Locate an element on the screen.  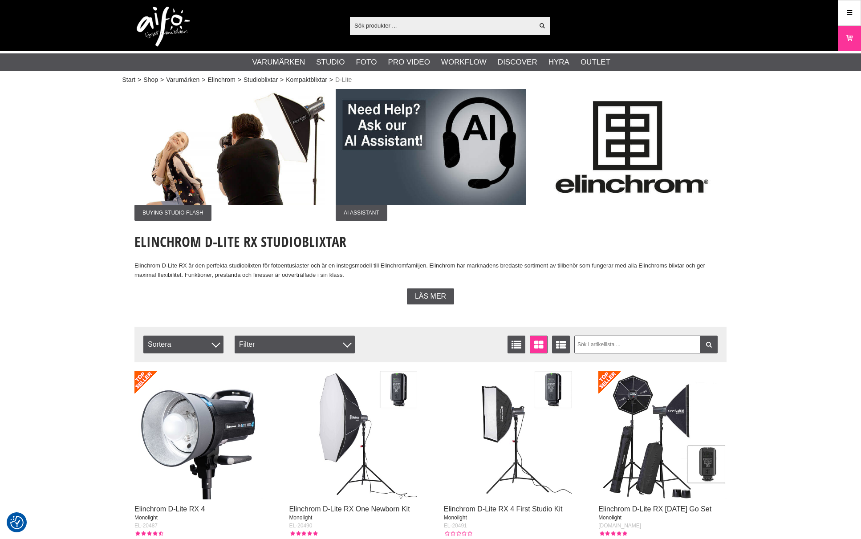
img: Elinchrom D-Lite RX 4/4 To Go Set is located at coordinates (662, 435).